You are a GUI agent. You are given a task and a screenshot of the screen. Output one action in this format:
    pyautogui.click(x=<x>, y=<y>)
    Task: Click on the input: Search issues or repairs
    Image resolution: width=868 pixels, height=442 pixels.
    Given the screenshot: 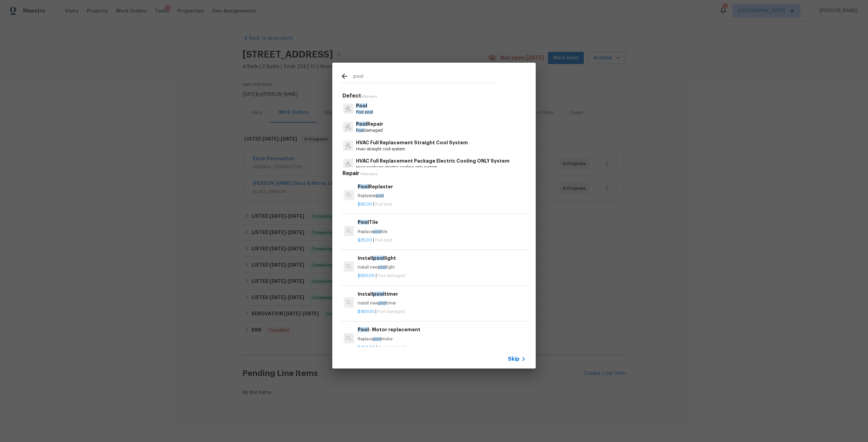 What is the action you would take?
    pyautogui.click(x=425, y=77)
    